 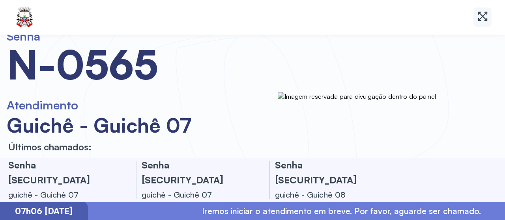 What do you see at coordinates (140, 64) in the screenshot?
I see `div: N-0565` at bounding box center [140, 64].